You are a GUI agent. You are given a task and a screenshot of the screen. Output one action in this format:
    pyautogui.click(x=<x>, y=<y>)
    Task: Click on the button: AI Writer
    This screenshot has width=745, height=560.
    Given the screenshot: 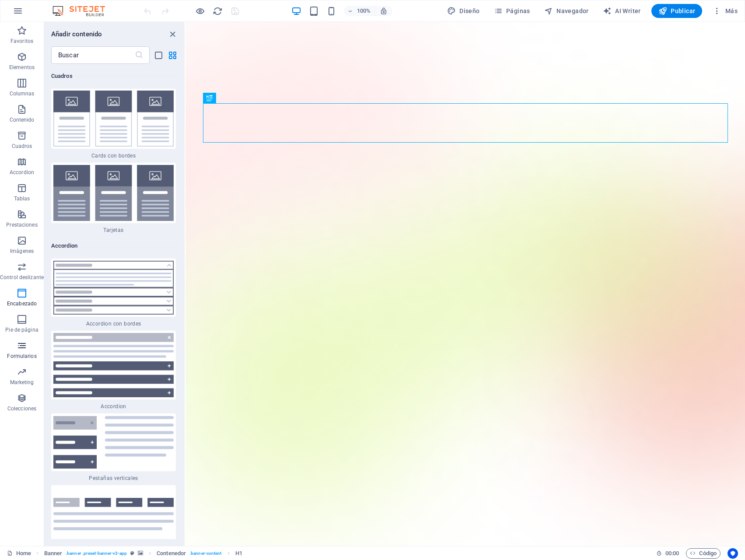 What is the action you would take?
    pyautogui.click(x=622, y=11)
    